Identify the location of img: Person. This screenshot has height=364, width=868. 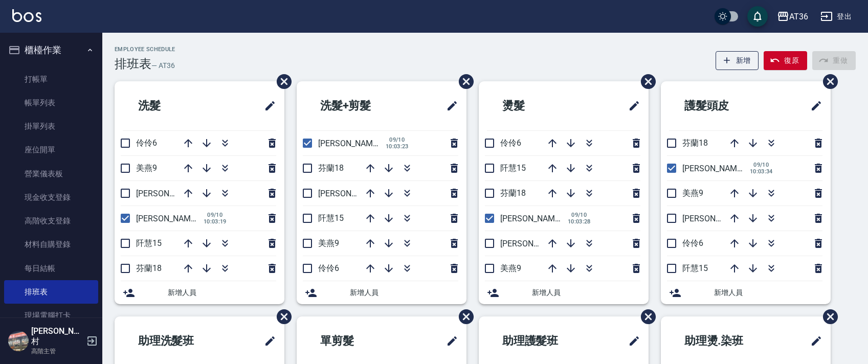
(18, 341).